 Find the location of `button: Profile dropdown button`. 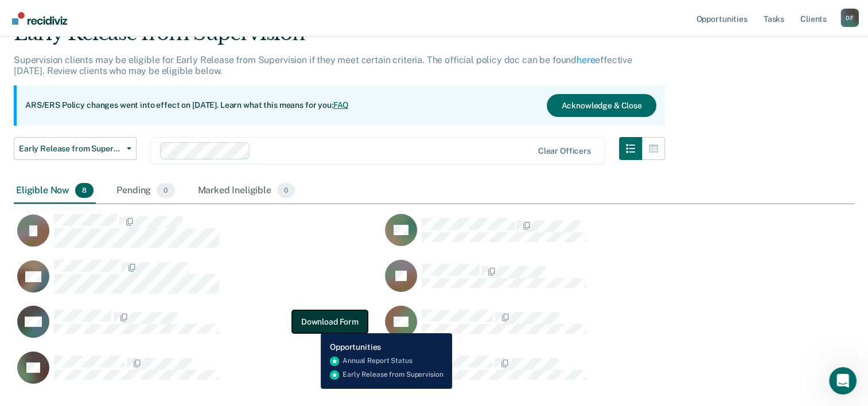

button: Profile dropdown button is located at coordinates (849, 18).